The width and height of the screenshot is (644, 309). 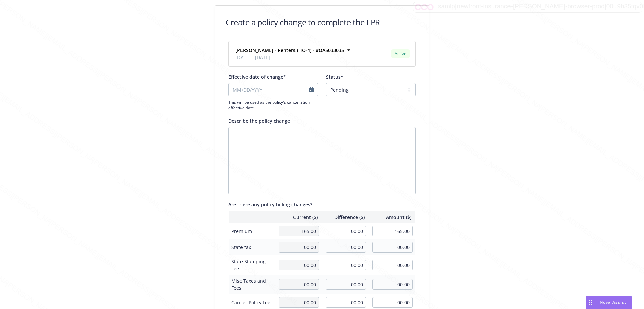 I want to click on div: Drag to move, so click(x=590, y=302).